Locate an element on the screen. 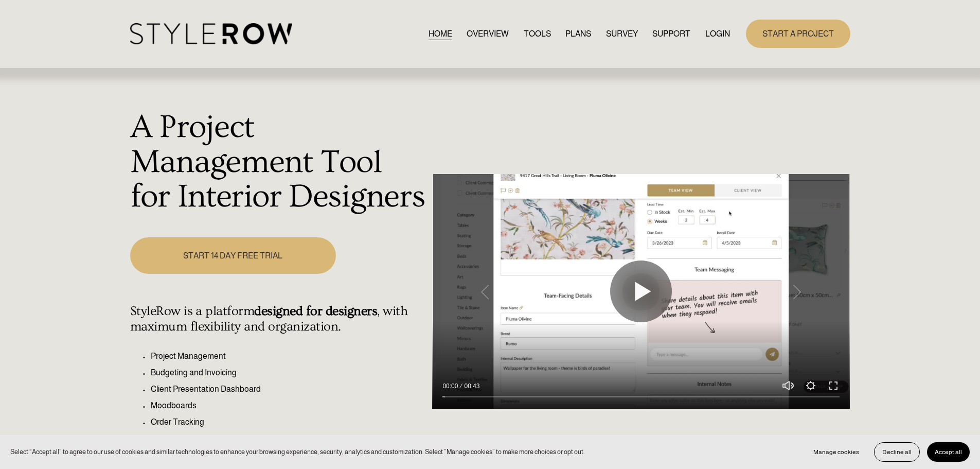 Image resolution: width=980 pixels, height=469 pixels. strong: designed for designers is located at coordinates (315, 311).